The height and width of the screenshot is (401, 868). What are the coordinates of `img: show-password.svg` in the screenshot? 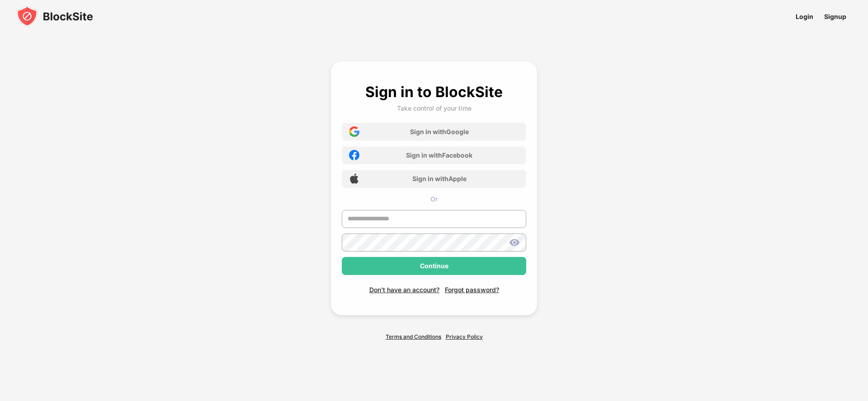 It's located at (514, 243).